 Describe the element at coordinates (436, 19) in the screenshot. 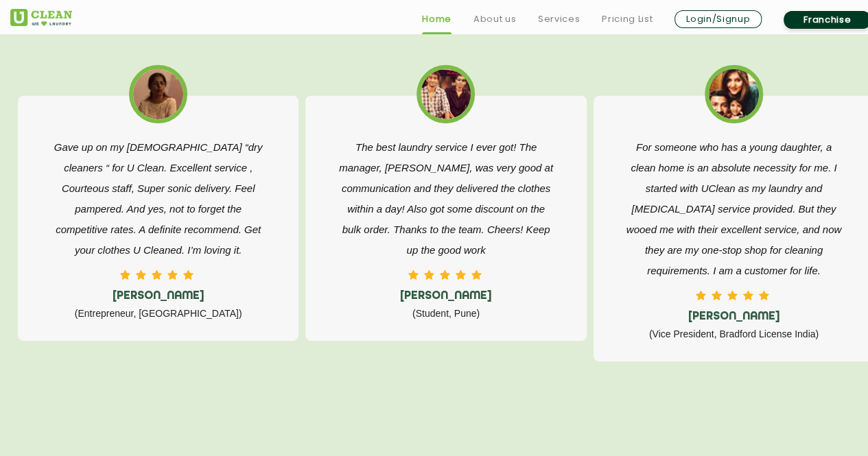

I see `a: Home` at that location.